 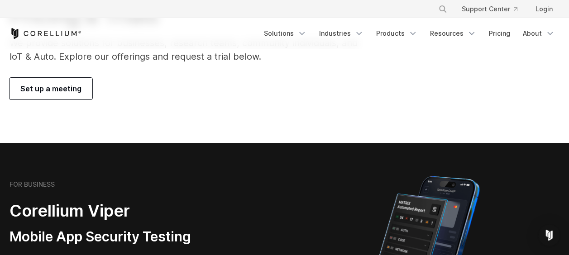 I want to click on a: Set up a meeting, so click(x=51, y=89).